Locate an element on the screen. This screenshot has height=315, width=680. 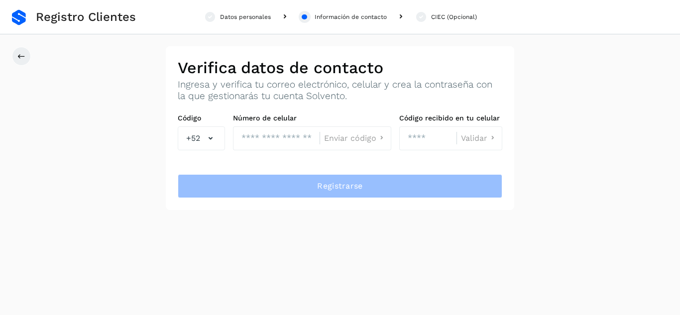
span: Registro Clientes is located at coordinates (86, 17).